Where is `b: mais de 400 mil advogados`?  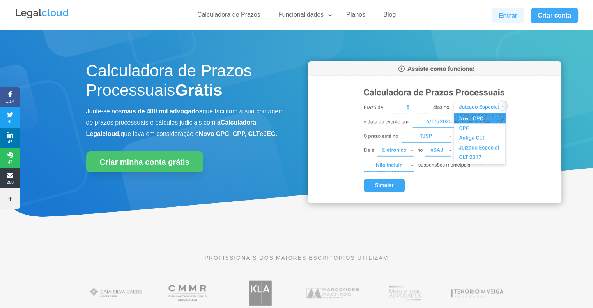
b: mais de 400 mil advogados is located at coordinates (162, 111).